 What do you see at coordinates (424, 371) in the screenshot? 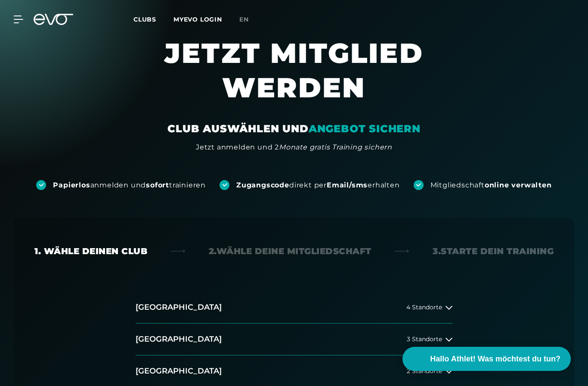
I see `span: 2 Standorte` at bounding box center [424, 371].